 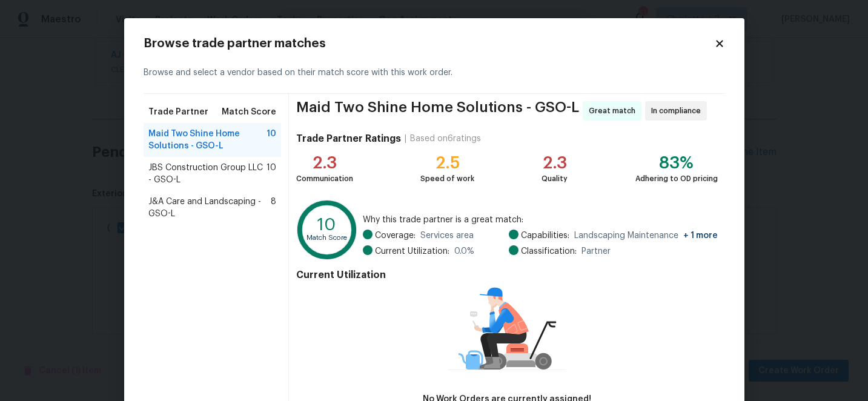 What do you see at coordinates (447, 179) in the screenshot?
I see `div: Speed of work` at bounding box center [447, 179].